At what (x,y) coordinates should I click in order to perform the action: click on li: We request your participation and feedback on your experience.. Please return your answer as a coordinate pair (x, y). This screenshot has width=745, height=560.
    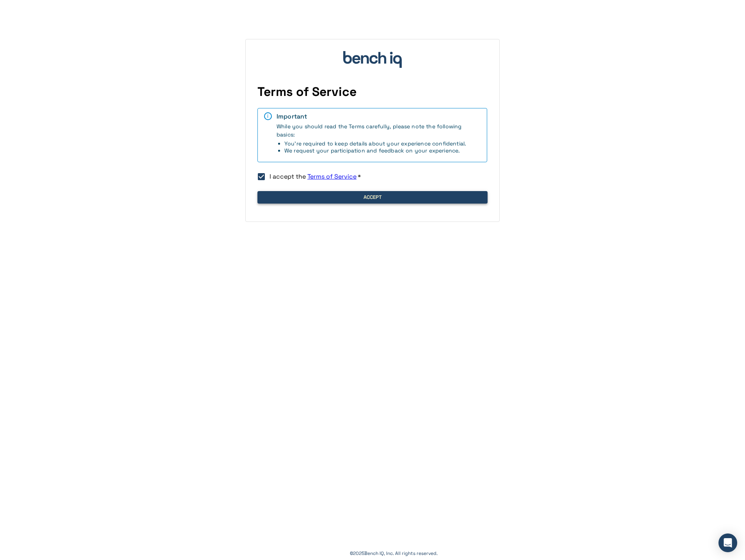
    Looking at the image, I should click on (382, 151).